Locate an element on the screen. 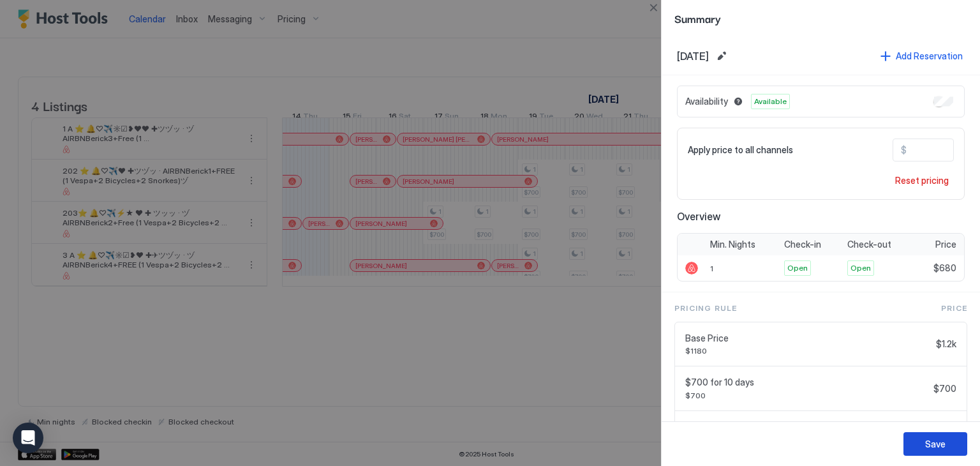 Image resolution: width=980 pixels, height=466 pixels. button: Edit date range is located at coordinates (722, 56).